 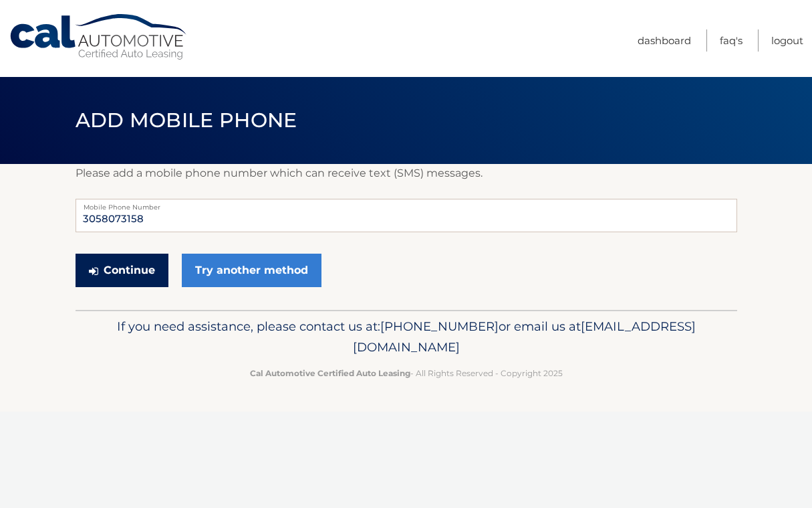 I want to click on p: If you need assistance, please contact us at: or email us at, so click(x=406, y=337).